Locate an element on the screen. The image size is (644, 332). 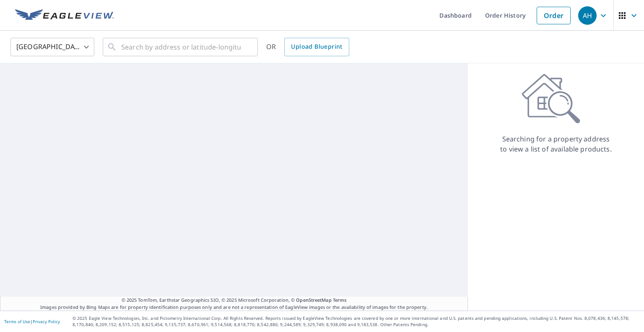
span: © 2025 TomTom, Earthstar Geographics SIO, © 2025 Microsoft Corporation, © is located at coordinates (234, 300).